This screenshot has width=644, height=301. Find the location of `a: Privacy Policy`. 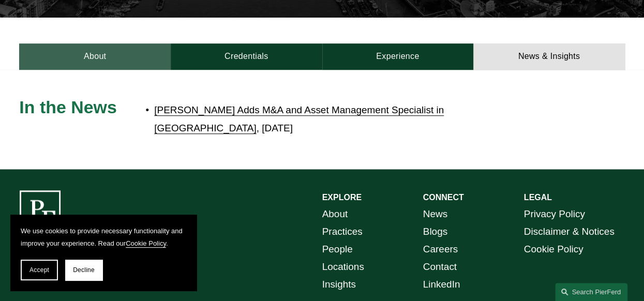

a: Privacy Policy is located at coordinates (555, 214).